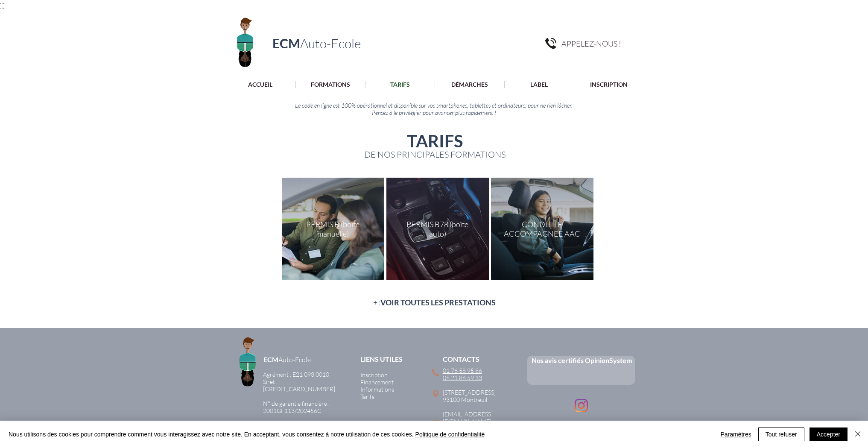 This screenshot has height=448, width=868. I want to click on span: Tarifs, so click(367, 397).